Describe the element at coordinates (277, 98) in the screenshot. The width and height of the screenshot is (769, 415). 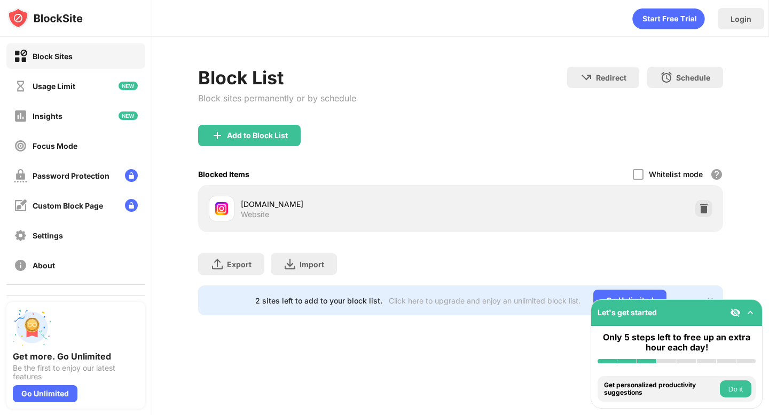
I see `div: Block sites permanently or by schedule` at that location.